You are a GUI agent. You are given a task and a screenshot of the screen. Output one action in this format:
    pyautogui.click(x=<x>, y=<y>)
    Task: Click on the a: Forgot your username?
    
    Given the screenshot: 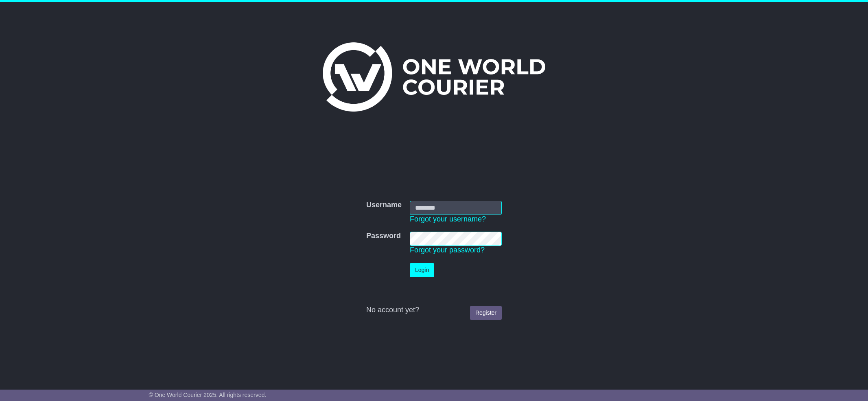 What is the action you would take?
    pyautogui.click(x=447, y=219)
    